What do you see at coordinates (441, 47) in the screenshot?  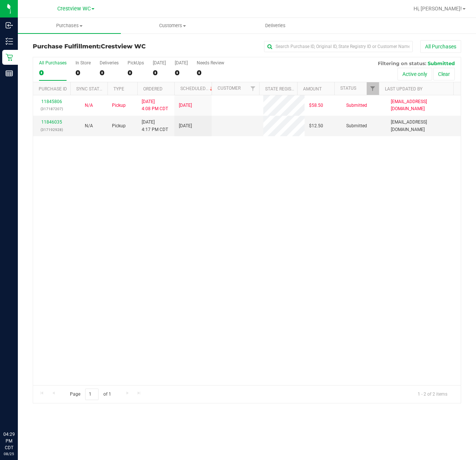 I see `button: All Purchases` at bounding box center [441, 47].